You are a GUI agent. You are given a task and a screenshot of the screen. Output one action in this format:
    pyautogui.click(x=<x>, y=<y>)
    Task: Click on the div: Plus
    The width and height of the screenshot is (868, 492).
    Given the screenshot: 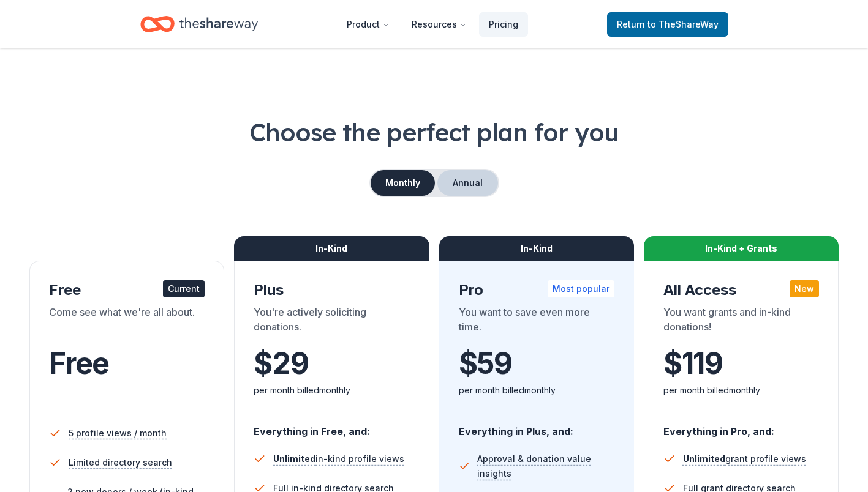 What is the action you would take?
    pyautogui.click(x=331, y=290)
    